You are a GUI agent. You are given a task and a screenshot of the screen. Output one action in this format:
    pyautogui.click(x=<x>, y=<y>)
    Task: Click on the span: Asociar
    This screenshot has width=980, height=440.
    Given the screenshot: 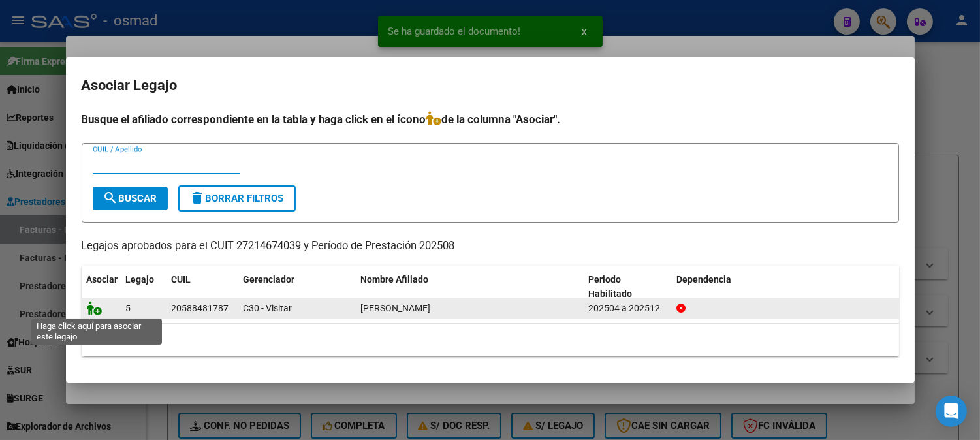 What is the action you would take?
    pyautogui.click(x=103, y=280)
    